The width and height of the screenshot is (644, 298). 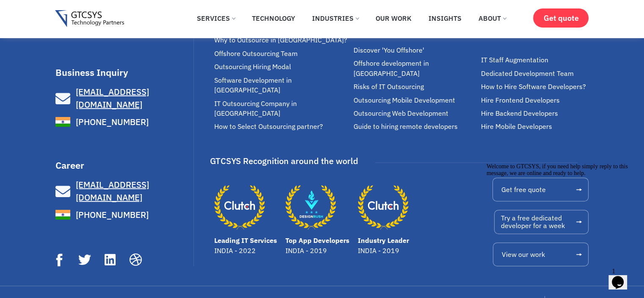 I want to click on a: Insights, so click(x=445, y=18).